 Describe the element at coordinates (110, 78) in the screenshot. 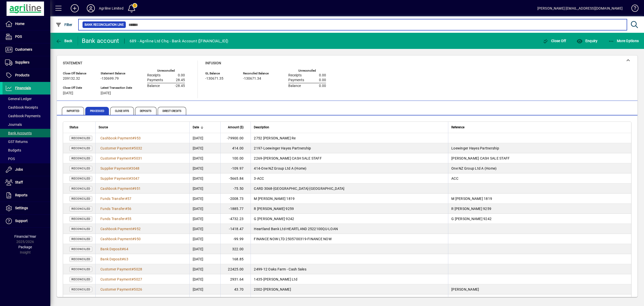

I see `span: -130699.79` at that location.